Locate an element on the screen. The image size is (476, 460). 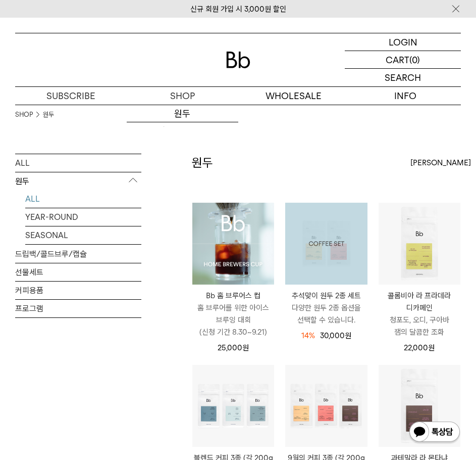
p: LOGIN is located at coordinates (403, 42).